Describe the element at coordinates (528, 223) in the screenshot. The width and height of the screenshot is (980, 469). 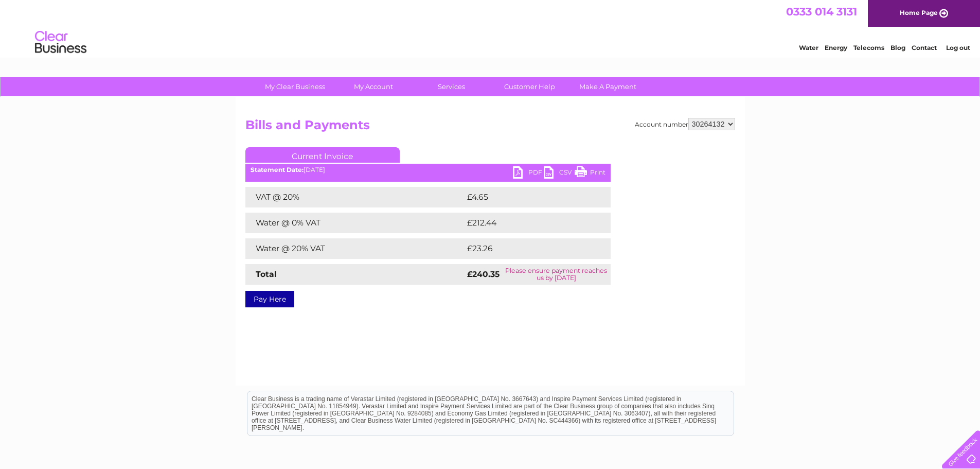
I see `td: £212.44` at that location.